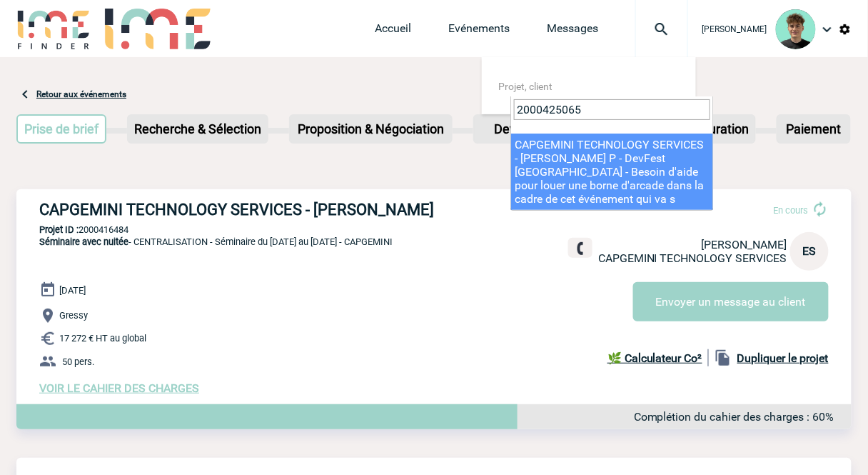 This screenshot has width=868, height=475. What do you see at coordinates (393, 31) in the screenshot?
I see `a: Accueil` at bounding box center [393, 31].